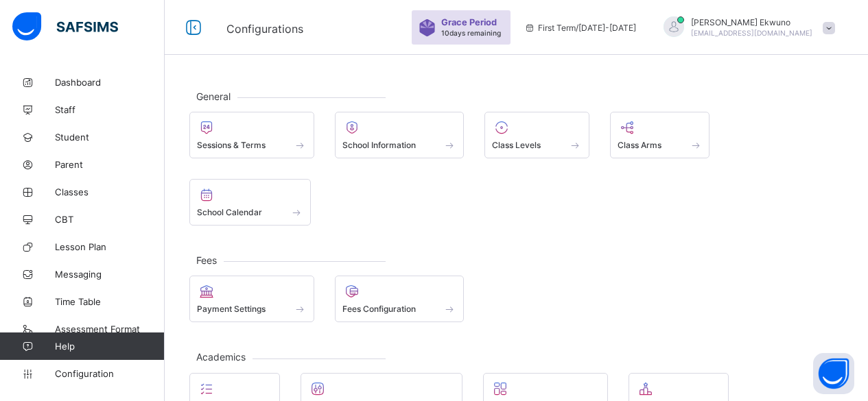 This screenshot has width=868, height=401. What do you see at coordinates (640, 145) in the screenshot?
I see `span: Class Arms` at bounding box center [640, 145].